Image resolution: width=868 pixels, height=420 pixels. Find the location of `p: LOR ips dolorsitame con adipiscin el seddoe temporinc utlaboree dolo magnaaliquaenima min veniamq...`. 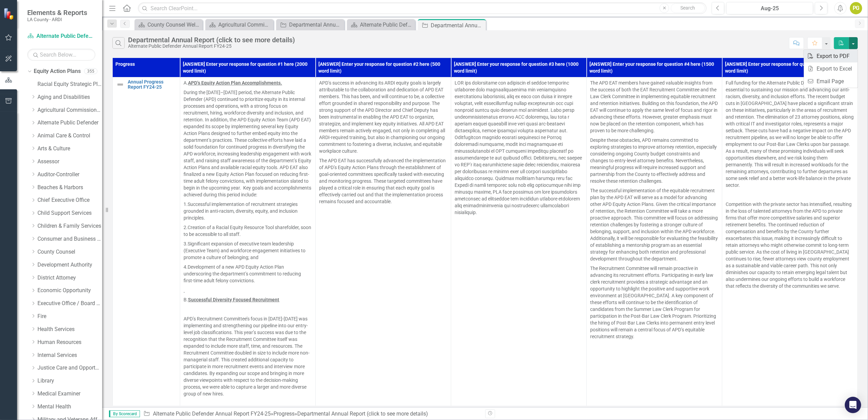

p: LOR ips dolorsitame con adipiscin el seddoe temporinc utlaboree dolo magnaaliquaenima min veniamq... is located at coordinates (519, 148).